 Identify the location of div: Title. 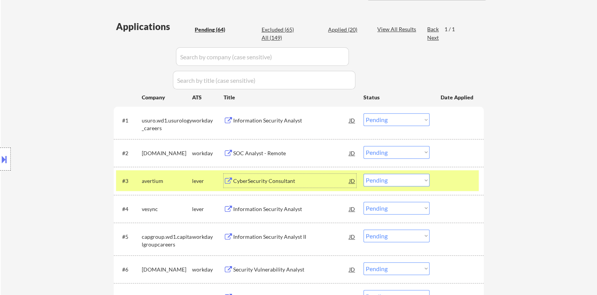
(290, 97).